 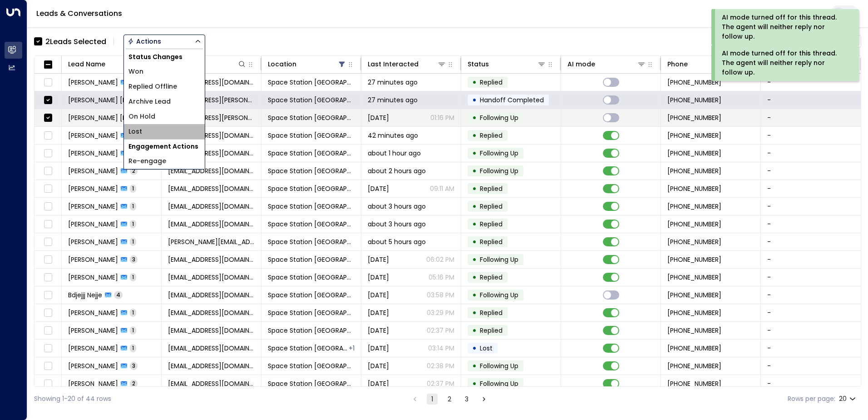 I want to click on span: +447349943691, so click(x=694, y=295).